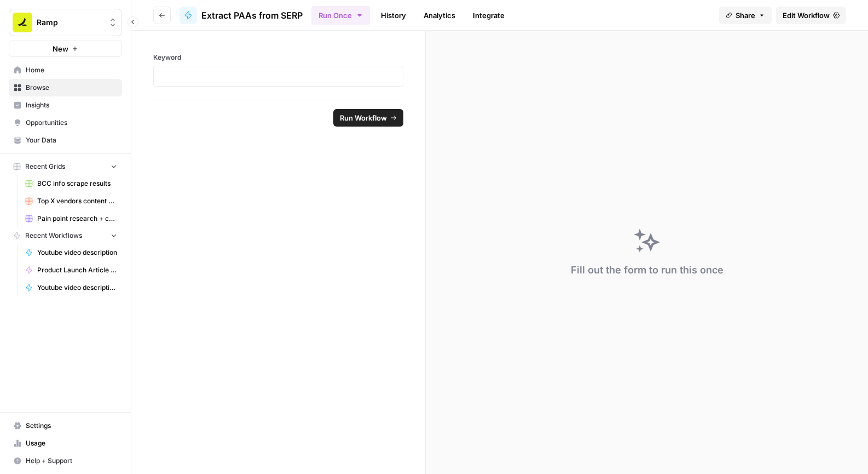 Image resolution: width=868 pixels, height=474 pixels. What do you see at coordinates (45, 166) in the screenshot?
I see `span: Recent Grids` at bounding box center [45, 166].